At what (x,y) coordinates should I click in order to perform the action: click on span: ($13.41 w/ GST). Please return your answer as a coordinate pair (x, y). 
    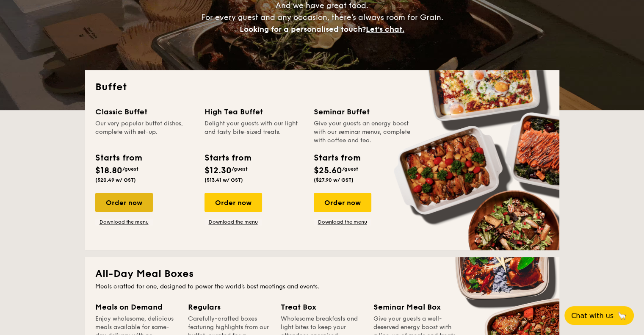
    Looking at the image, I should click on (223, 180).